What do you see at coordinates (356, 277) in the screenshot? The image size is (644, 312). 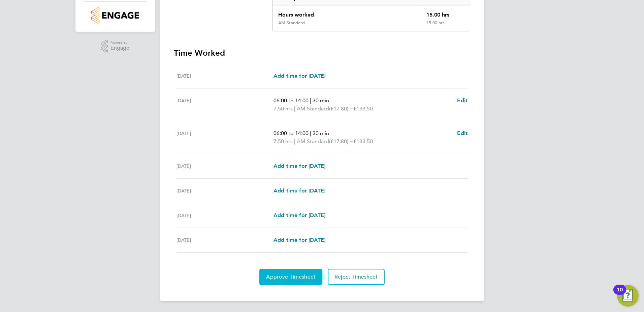 I see `span: Reject Timesheet` at bounding box center [356, 277].